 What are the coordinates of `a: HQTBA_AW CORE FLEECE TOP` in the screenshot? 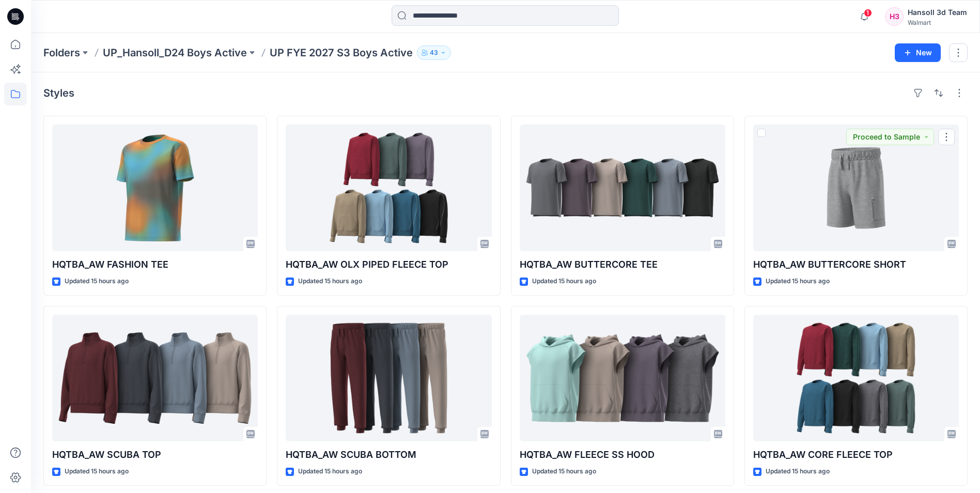 It's located at (856, 378).